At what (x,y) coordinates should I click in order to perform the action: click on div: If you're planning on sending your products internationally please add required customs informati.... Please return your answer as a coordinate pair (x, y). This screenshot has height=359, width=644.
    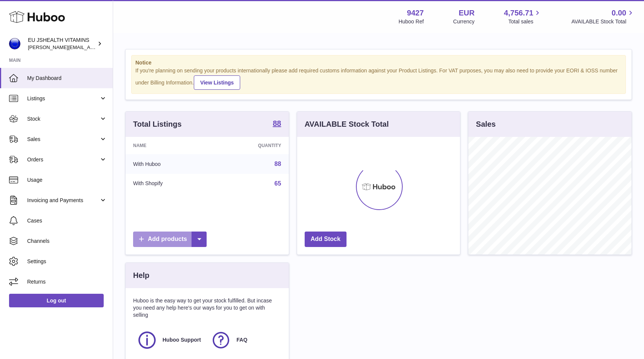
    Looking at the image, I should click on (378, 79).